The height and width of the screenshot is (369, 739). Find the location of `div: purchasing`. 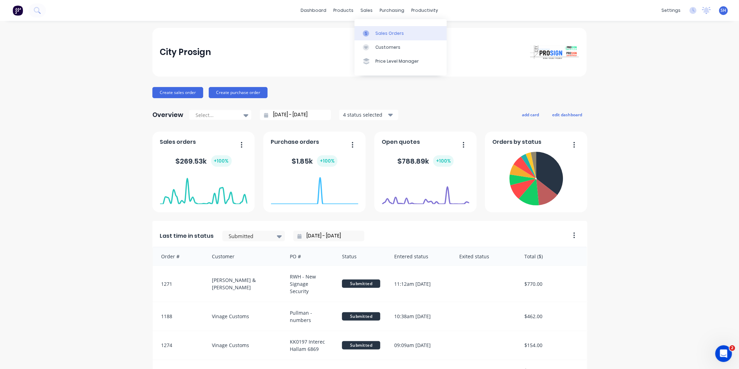

div: purchasing is located at coordinates (392, 10).